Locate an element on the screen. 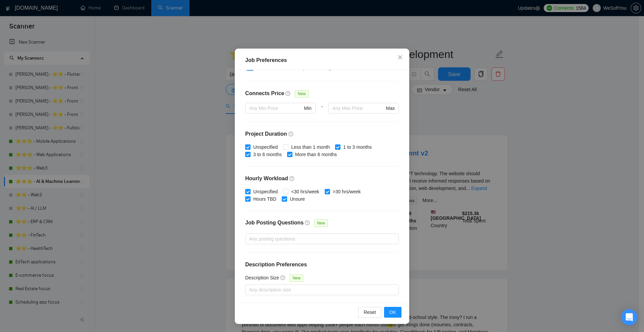 The image size is (644, 332). div: Open Intercom Messenger is located at coordinates (630, 318).